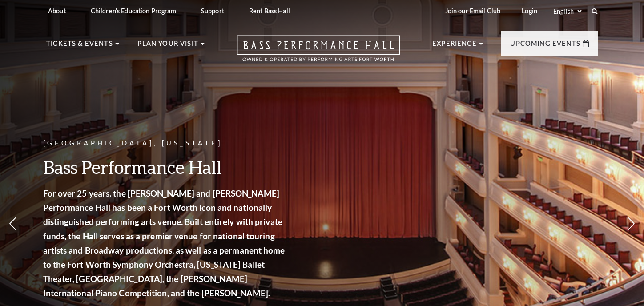  I want to click on p: Support, so click(213, 11).